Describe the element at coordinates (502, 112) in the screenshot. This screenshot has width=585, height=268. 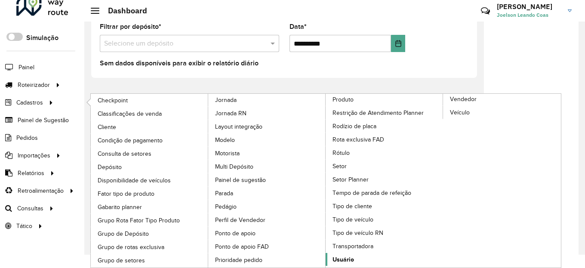
I see `a: Veículo` at that location.